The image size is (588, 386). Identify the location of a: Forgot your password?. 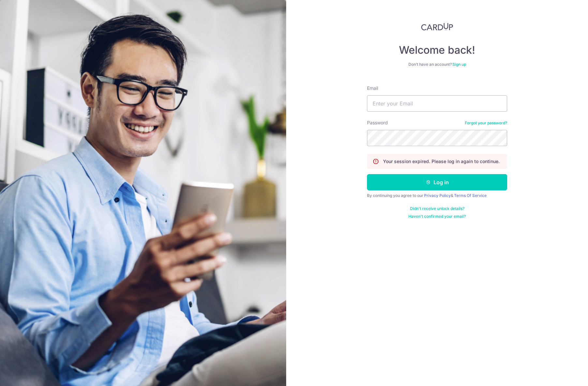
(486, 123).